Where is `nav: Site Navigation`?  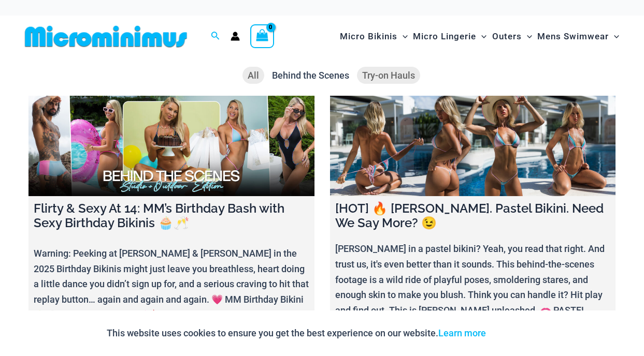
nav: Site Navigation is located at coordinates (479, 36).